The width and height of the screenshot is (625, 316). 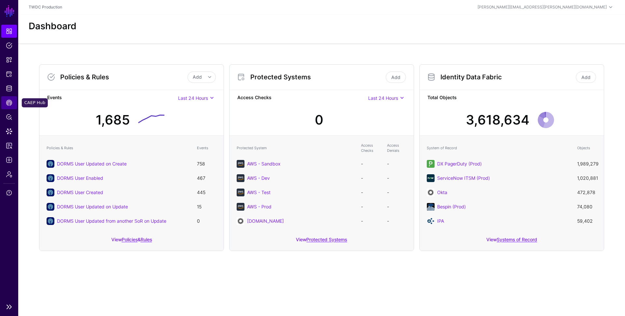 I want to click on span: Data Lens, so click(x=9, y=131).